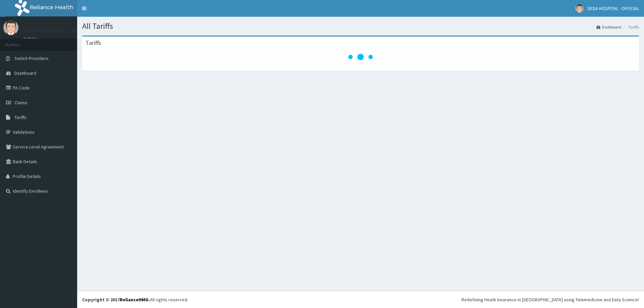 This screenshot has height=308, width=644. Describe the element at coordinates (21, 103) in the screenshot. I see `span: Claims` at that location.